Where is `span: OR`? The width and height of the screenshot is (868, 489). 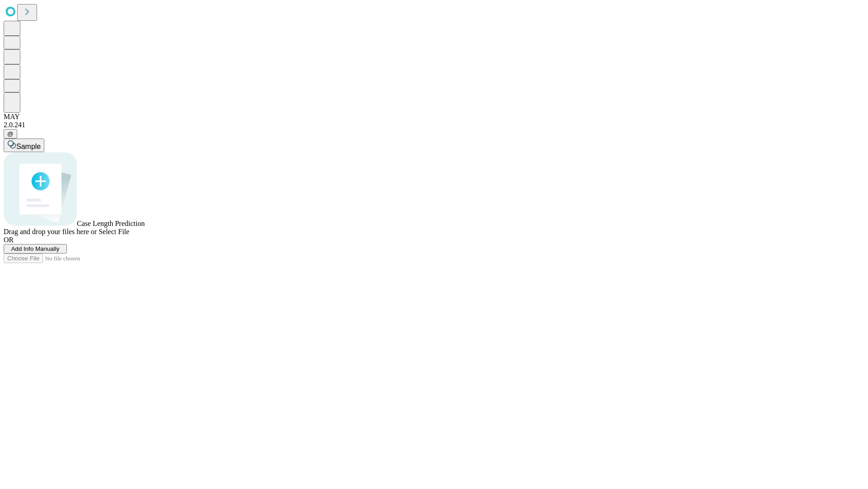
span: OR is located at coordinates (8, 239).